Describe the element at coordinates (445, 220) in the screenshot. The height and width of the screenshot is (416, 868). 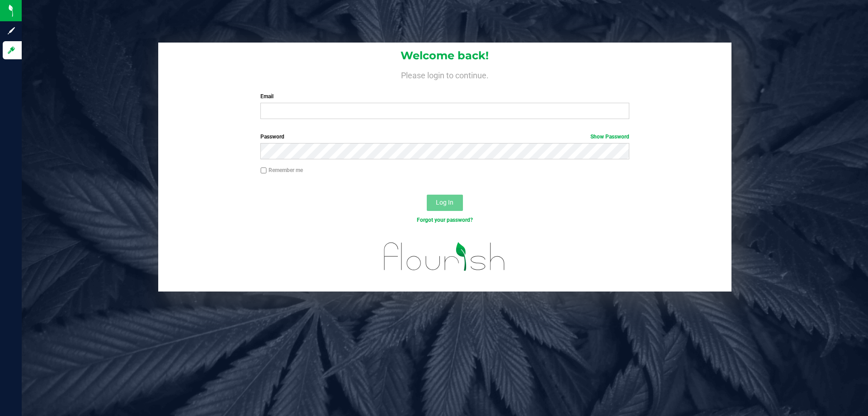
I see `a: Forgot your password?` at that location.